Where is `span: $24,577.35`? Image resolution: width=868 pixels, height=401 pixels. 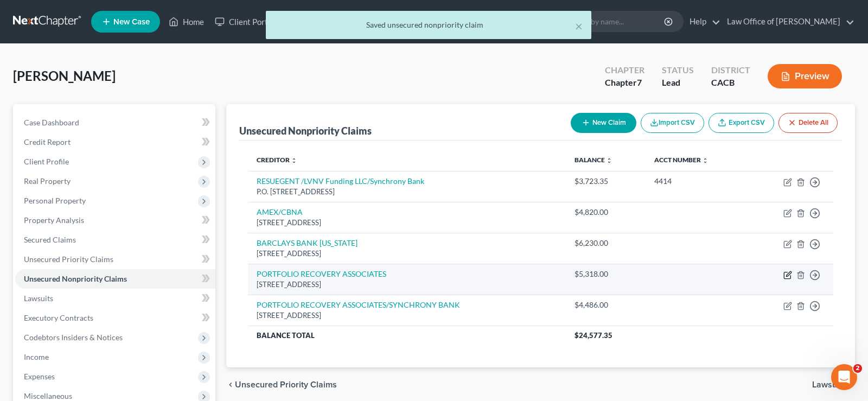 span: $24,577.35 is located at coordinates (593, 335).